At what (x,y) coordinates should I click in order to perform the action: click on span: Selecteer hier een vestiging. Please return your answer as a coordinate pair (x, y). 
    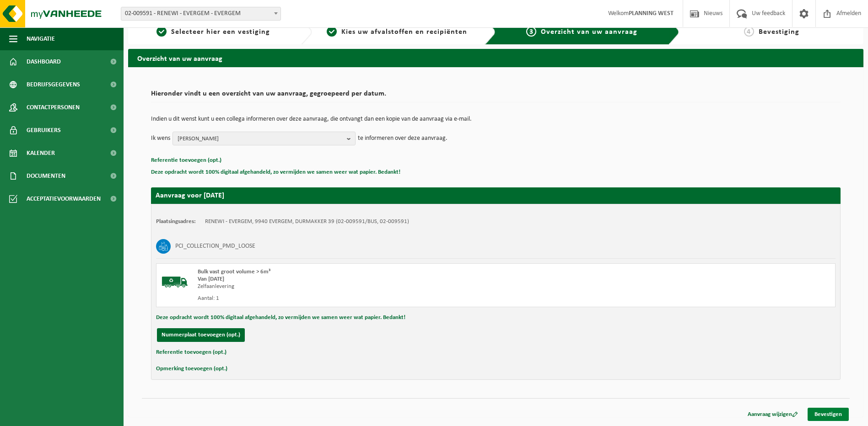
    Looking at the image, I should click on (220, 32).